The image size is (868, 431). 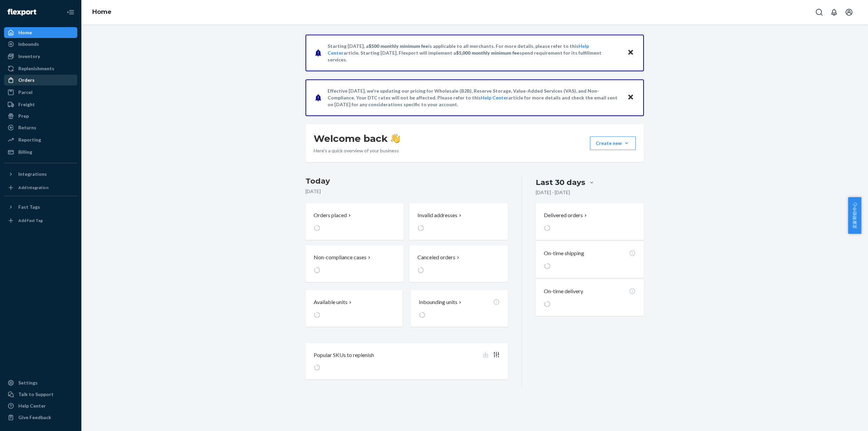 I want to click on span: $500 monthly minimum fee, so click(x=399, y=46).